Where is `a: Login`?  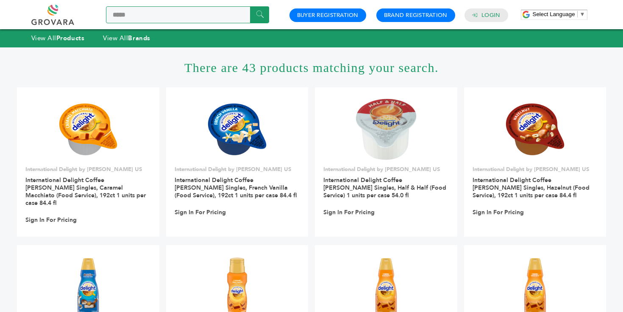 a: Login is located at coordinates (491, 15).